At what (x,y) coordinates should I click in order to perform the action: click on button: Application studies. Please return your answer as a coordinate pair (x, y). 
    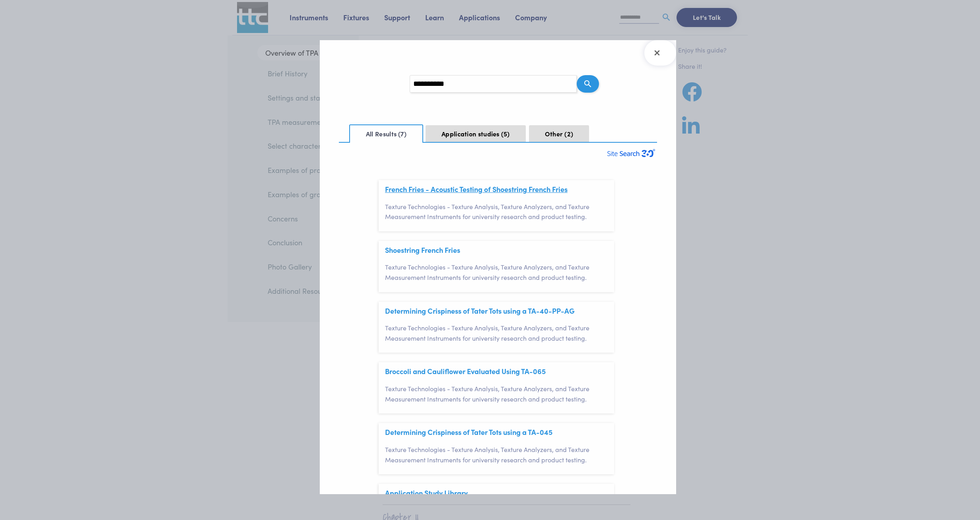
    Looking at the image, I should click on (475, 133).